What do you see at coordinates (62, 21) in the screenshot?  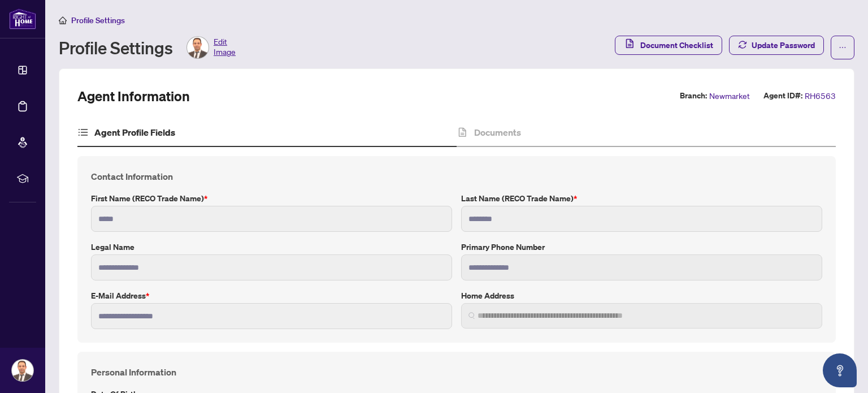 I see `span: home` at bounding box center [62, 21].